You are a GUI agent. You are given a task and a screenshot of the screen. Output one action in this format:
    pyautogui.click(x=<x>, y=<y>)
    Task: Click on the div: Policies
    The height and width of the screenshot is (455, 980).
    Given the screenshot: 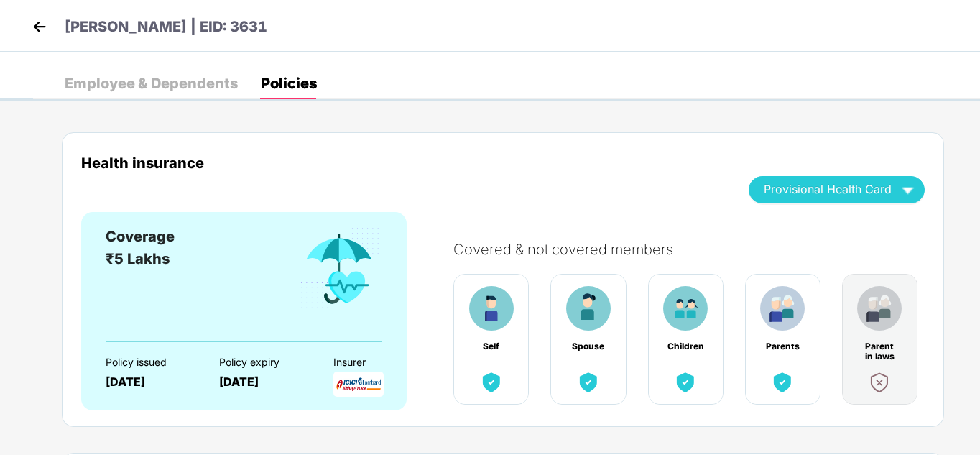 What is the action you would take?
    pyautogui.click(x=289, y=83)
    